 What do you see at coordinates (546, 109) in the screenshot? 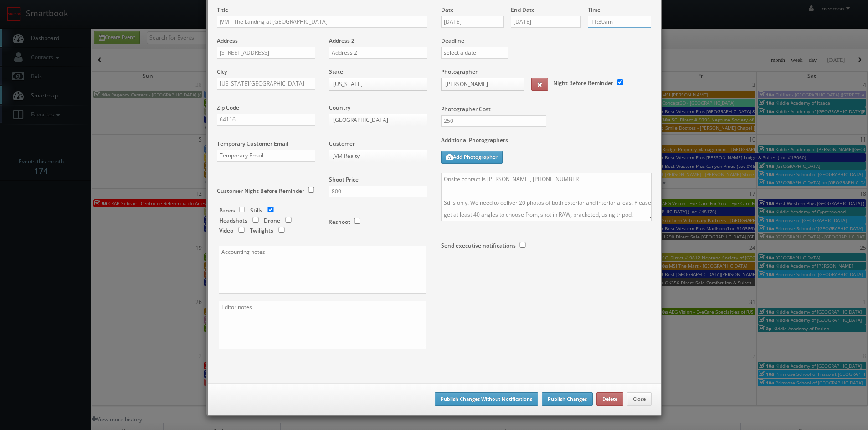
I see `label: Photographer Cost` at bounding box center [546, 109].